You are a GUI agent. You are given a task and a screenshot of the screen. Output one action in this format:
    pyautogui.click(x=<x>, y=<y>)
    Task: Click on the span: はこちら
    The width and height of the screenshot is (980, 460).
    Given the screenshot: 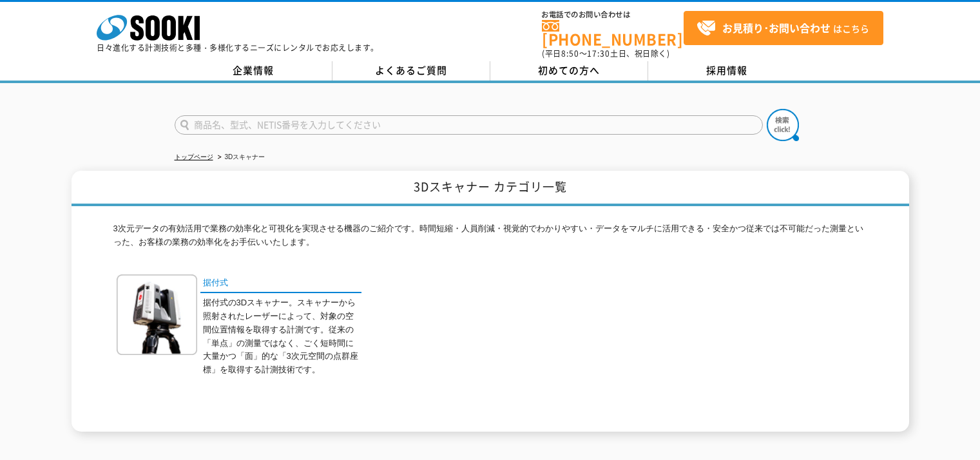 What is the action you would take?
    pyautogui.click(x=783, y=29)
    